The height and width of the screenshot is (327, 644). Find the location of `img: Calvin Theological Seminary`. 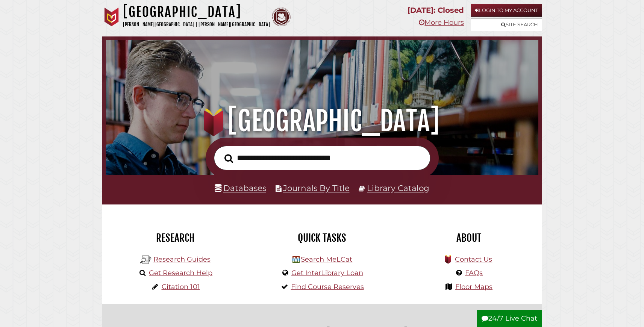

img: Calvin Theological Seminary is located at coordinates (281, 17).